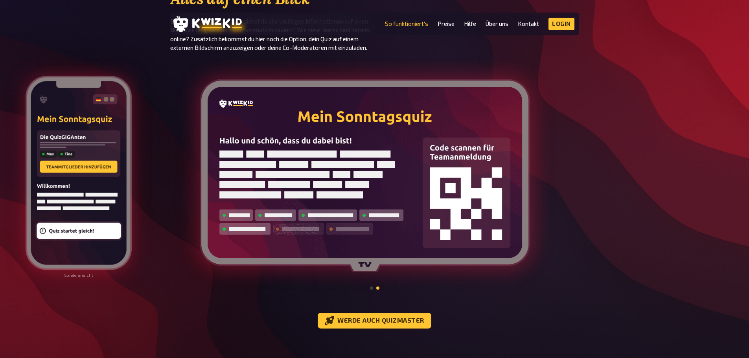 Image resolution: width=749 pixels, height=358 pixels. I want to click on p: Bevor du dein Quiz startest, siehst du alle wichtigen Informationen auf einen Blick: Wie lang wir..., so click(272, 35).